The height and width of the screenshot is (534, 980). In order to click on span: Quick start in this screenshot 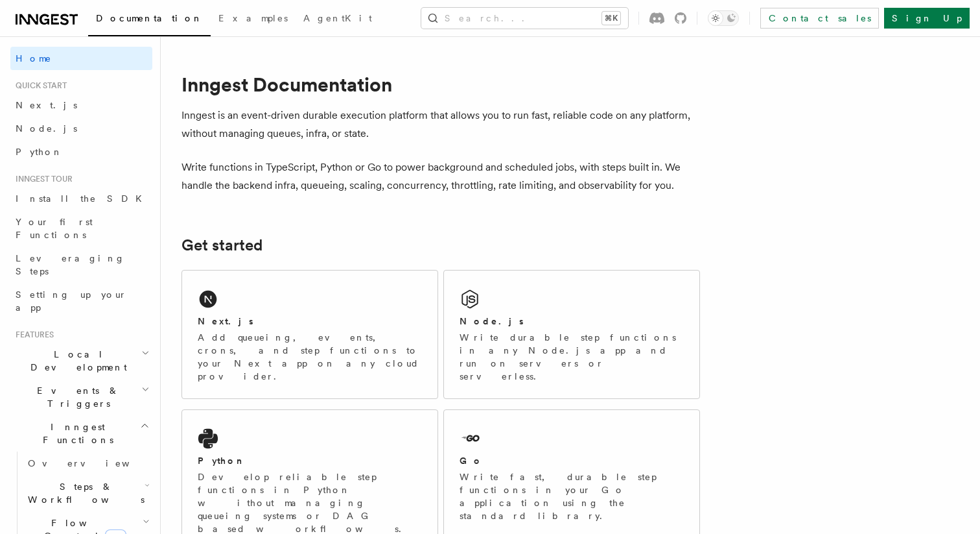, I will do `click(38, 86)`.